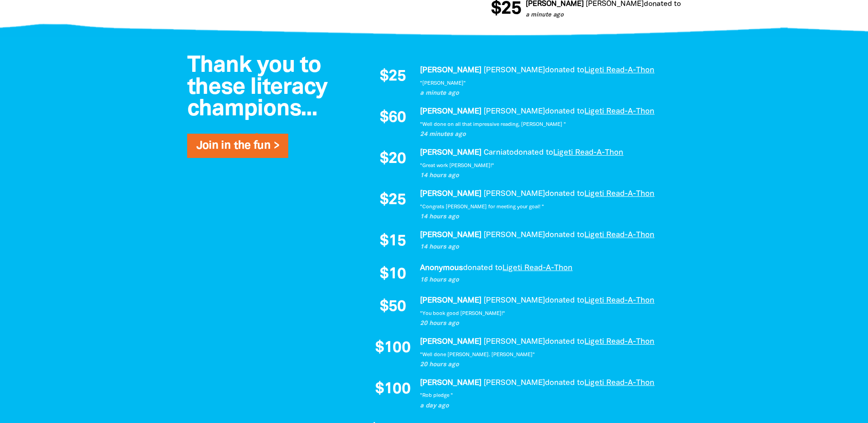 This screenshot has width=868, height=423. Describe the element at coordinates (546, 135) in the screenshot. I see `p: 24 minutes ago` at that location.